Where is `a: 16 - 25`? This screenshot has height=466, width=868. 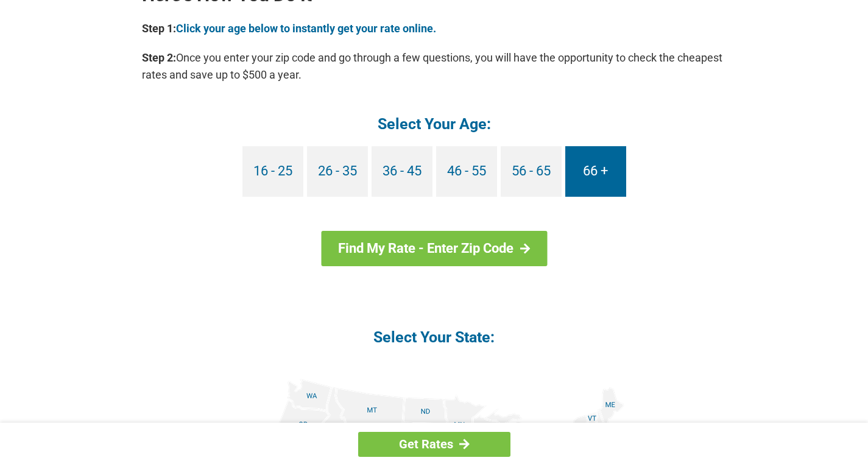 a: 16 - 25 is located at coordinates (273, 171).